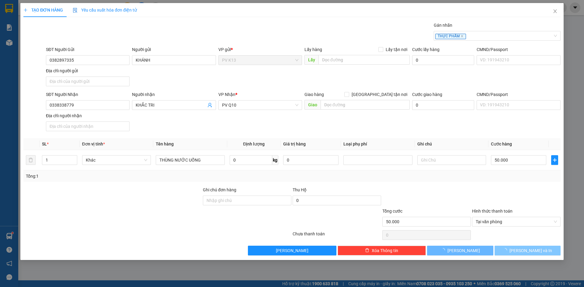  I want to click on div: Tổng: 1, so click(126, 176).